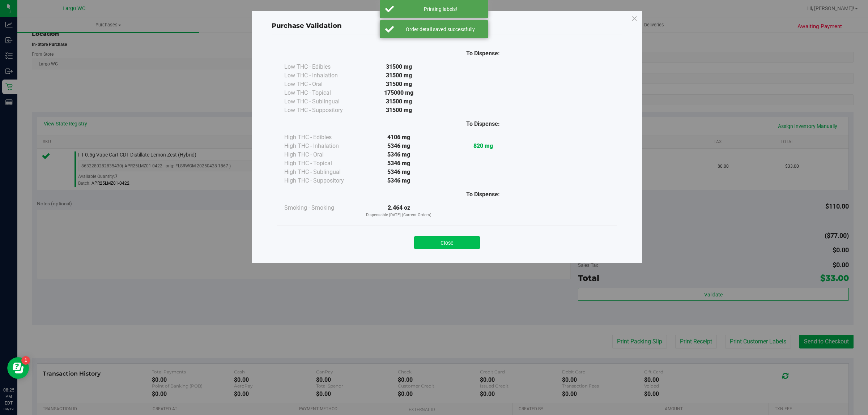 This screenshot has width=868, height=415. I want to click on span: 1, so click(4, 4).